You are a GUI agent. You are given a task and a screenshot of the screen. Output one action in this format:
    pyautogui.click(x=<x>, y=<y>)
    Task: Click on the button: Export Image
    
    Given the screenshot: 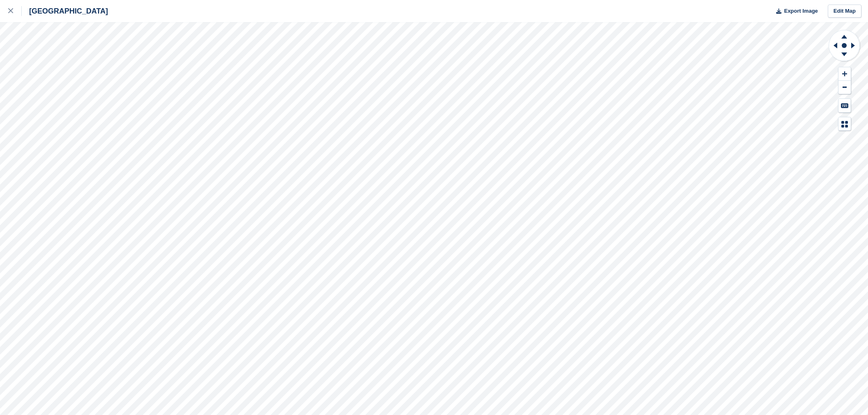 What is the action you would take?
    pyautogui.click(x=795, y=11)
    